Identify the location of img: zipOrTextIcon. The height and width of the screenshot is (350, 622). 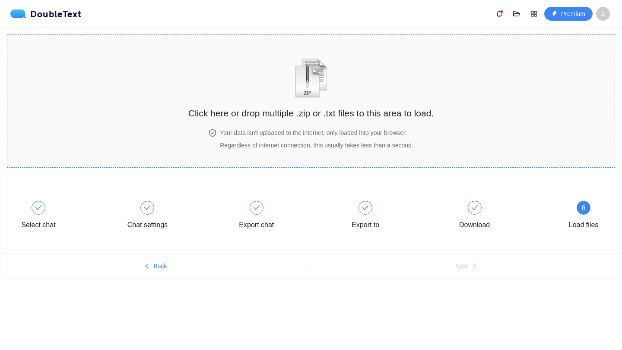
(311, 78).